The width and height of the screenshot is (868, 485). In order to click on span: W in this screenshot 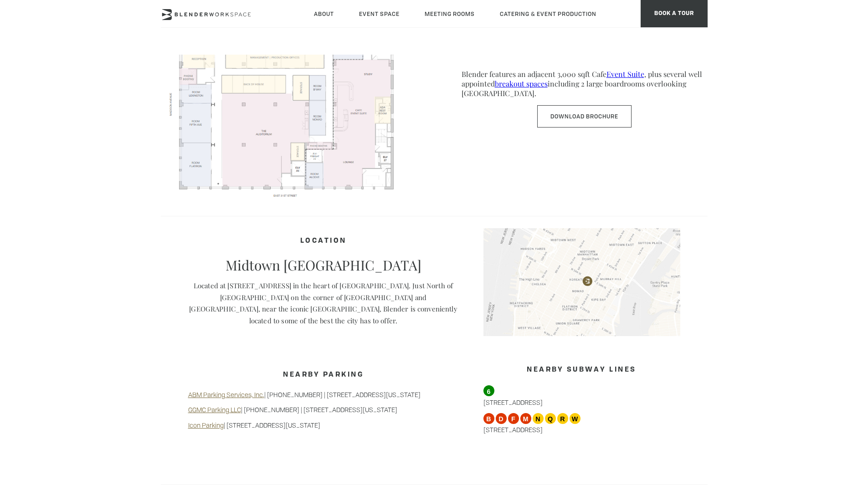, I will do `click(575, 419)`.